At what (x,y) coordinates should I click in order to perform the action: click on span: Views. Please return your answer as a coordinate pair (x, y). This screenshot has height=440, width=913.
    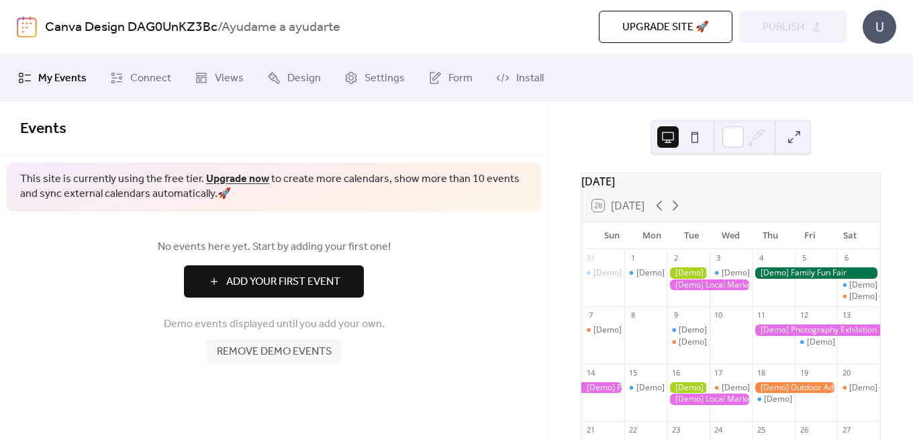
    Looking at the image, I should click on (229, 79).